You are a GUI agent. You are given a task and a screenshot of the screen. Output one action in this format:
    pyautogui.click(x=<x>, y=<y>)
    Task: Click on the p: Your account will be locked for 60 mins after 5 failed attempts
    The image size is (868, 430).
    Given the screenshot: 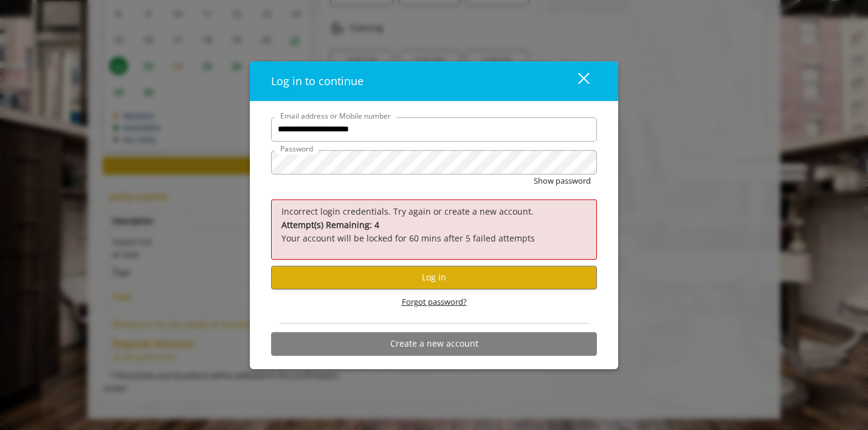 What is the action you would take?
    pyautogui.click(x=434, y=232)
    